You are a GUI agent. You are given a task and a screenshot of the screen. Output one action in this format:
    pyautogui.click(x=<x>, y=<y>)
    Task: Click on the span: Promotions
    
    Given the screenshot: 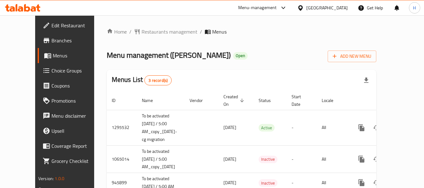 What is the action you would take?
    pyautogui.click(x=76, y=101)
    